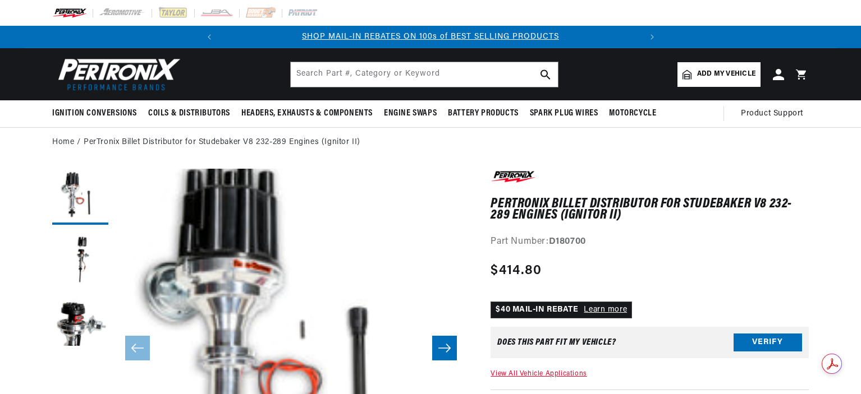 Image resolution: width=861 pixels, height=394 pixels. I want to click on div: Announcement, so click(430, 37).